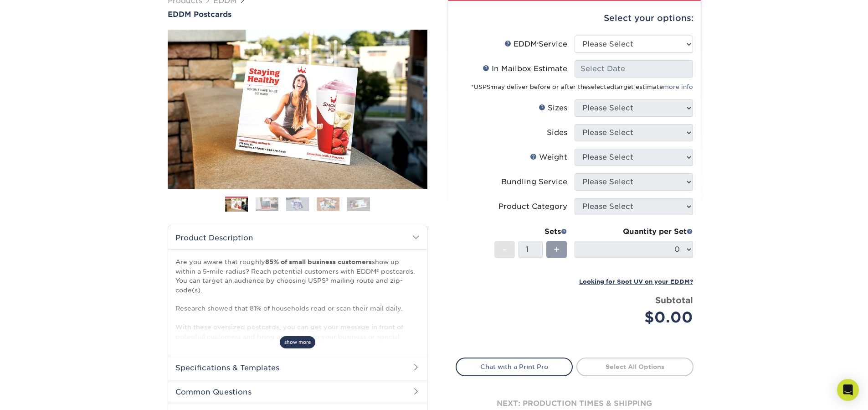 This screenshot has width=868, height=410. Describe the element at coordinates (582, 87) in the screenshot. I see `small: *USPS may deliver before or after the target estimate` at that location.